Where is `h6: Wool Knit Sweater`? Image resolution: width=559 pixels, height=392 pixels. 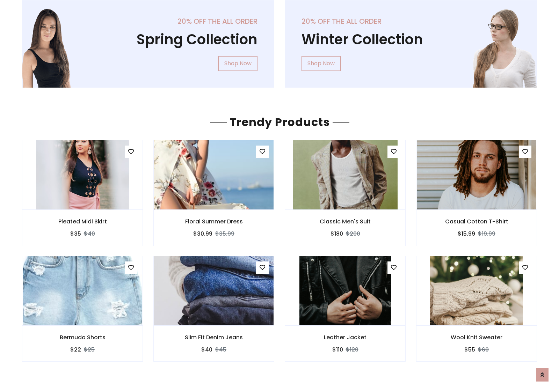 h6: Wool Knit Sweater is located at coordinates (477, 337).